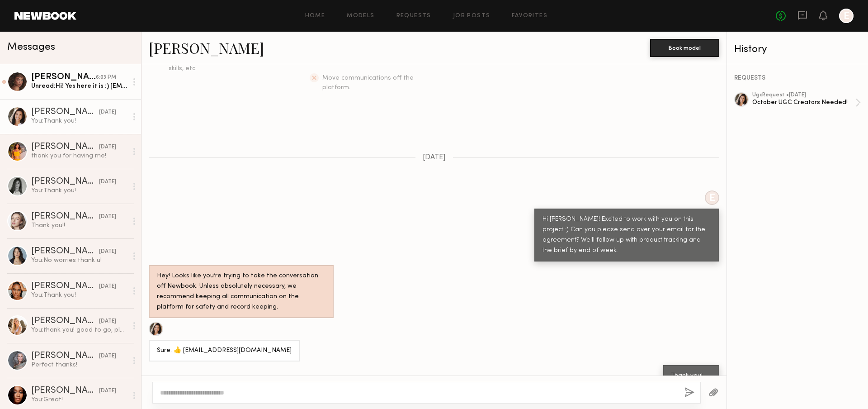  Describe the element at coordinates (691, 376) in the screenshot. I see `div: Thank you!` at that location.